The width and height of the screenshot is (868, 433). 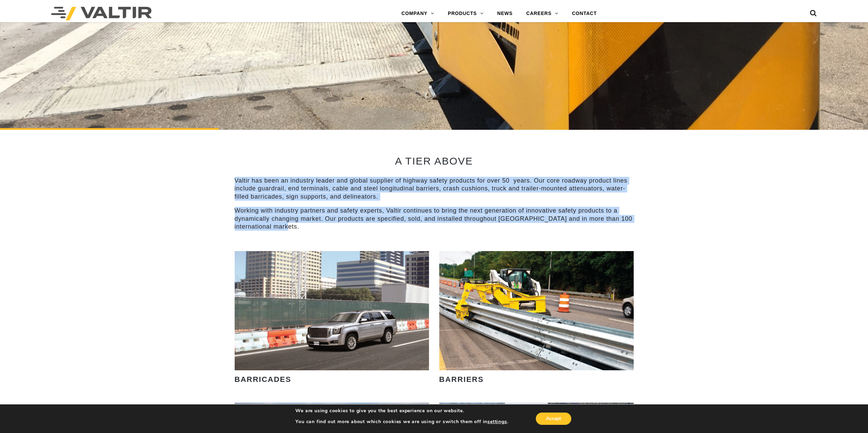 I want to click on h2: A TIER ABOVE, so click(x=434, y=161).